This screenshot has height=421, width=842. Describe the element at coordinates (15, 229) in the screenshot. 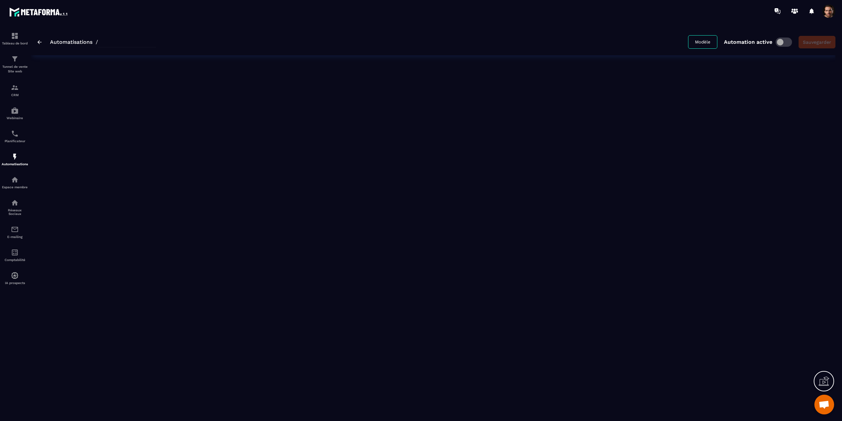

I see `img: email` at that location.